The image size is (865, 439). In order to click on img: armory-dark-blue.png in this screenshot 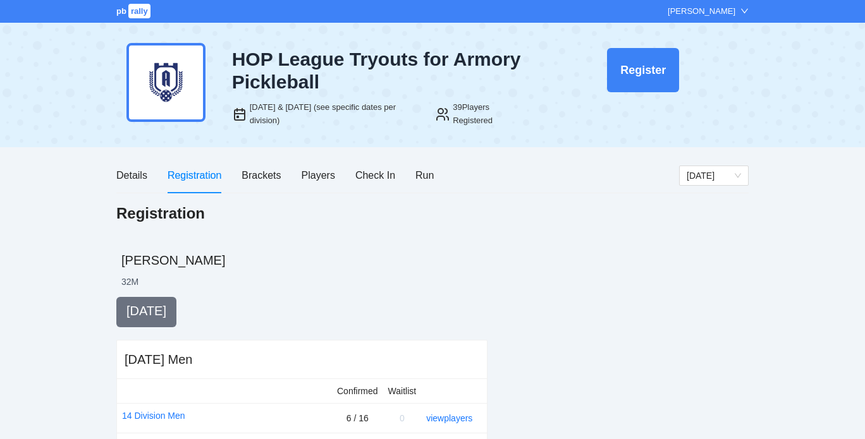, I will do `click(166, 82)`.